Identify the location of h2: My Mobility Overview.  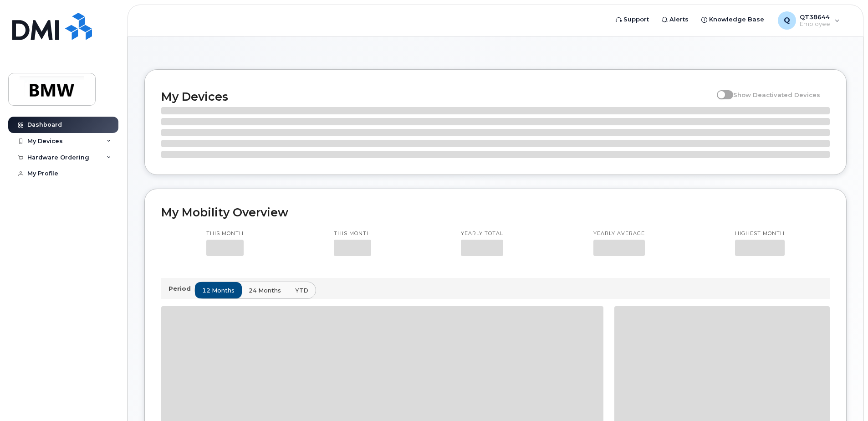
(495, 212).